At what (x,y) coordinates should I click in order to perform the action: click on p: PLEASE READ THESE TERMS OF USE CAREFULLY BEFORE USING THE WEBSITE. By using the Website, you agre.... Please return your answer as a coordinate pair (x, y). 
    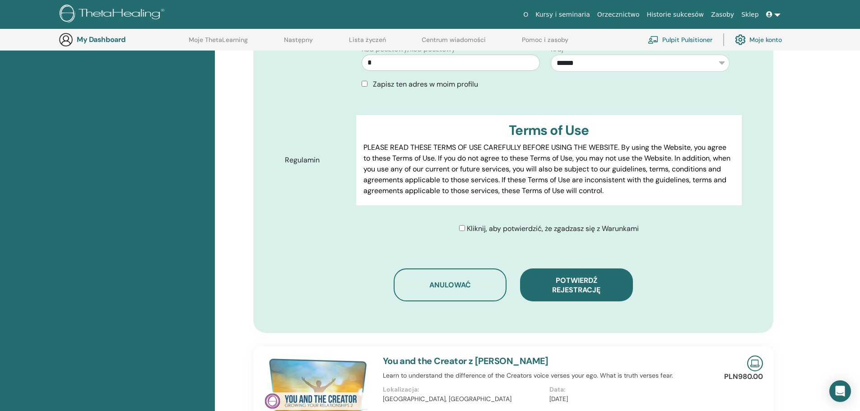
    Looking at the image, I should click on (549, 169).